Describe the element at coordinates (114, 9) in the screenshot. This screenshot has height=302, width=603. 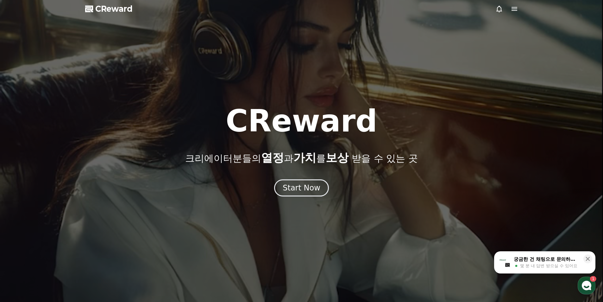
I see `span: CReward` at that location.